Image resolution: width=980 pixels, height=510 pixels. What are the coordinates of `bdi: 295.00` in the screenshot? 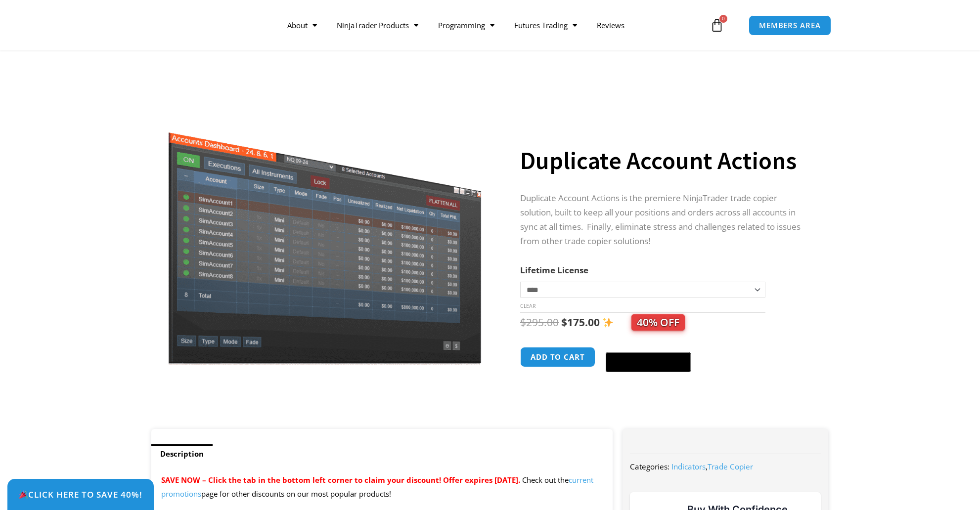 It's located at (540, 322).